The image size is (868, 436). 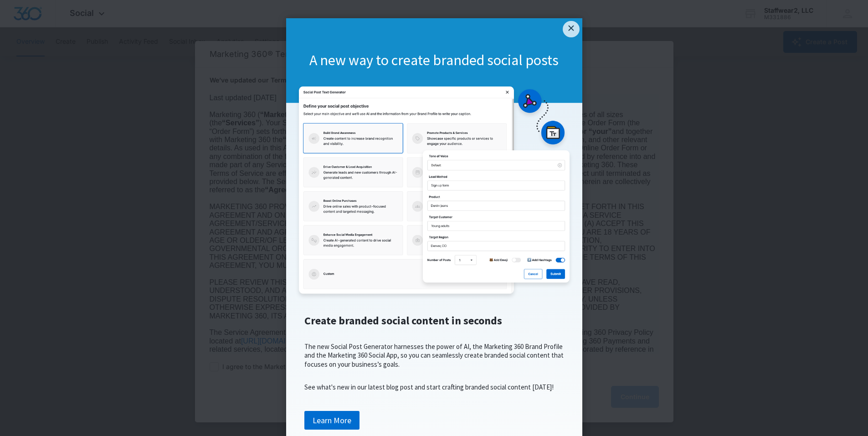 What do you see at coordinates (434, 61) in the screenshot?
I see `h1: A new way to create branded social posts` at bounding box center [434, 61].